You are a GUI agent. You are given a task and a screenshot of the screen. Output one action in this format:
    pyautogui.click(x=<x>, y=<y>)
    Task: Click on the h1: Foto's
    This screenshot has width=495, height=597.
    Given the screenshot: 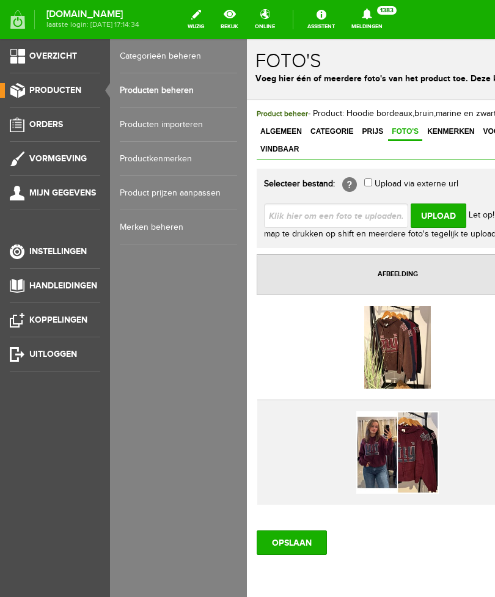 What is the action you would take?
    pyautogui.click(x=213, y=22)
    